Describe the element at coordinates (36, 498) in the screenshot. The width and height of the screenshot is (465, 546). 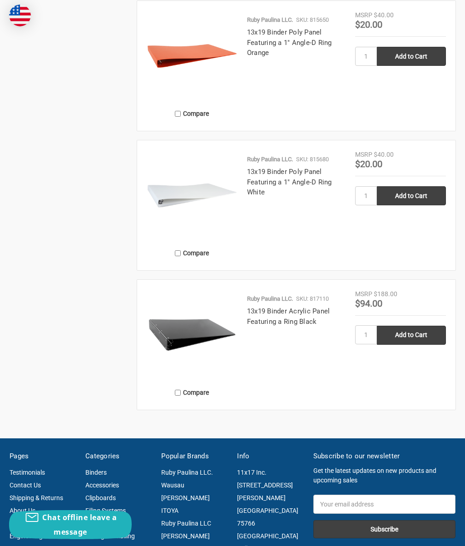
I see `a: Shipping & Returns` at that location.